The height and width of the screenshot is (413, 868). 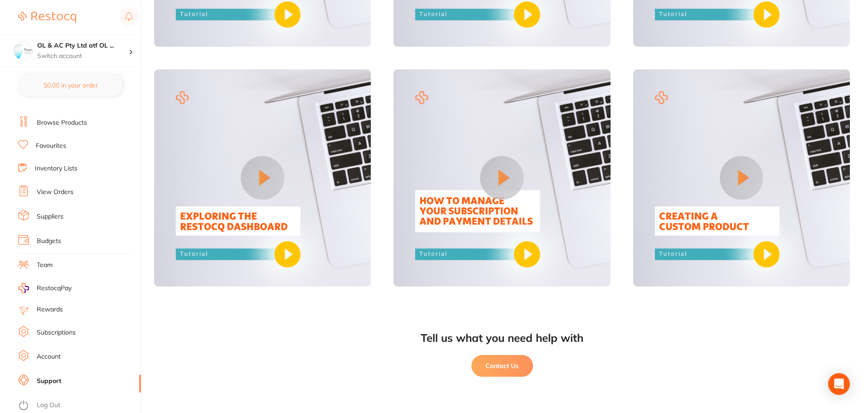 What do you see at coordinates (262, 178) in the screenshot?
I see `img: Video 10` at bounding box center [262, 178].